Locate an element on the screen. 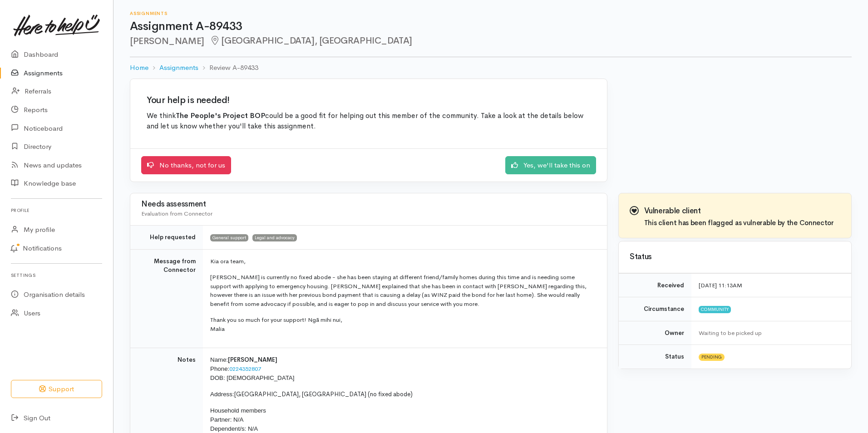  span: Evaluation from Connector is located at coordinates (177, 213).